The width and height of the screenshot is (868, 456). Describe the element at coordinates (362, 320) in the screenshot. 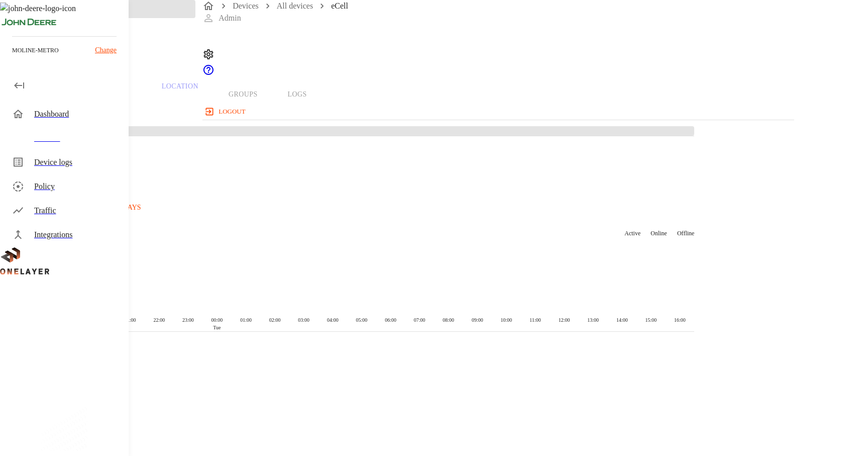

I see `p: 05 :00` at that location.